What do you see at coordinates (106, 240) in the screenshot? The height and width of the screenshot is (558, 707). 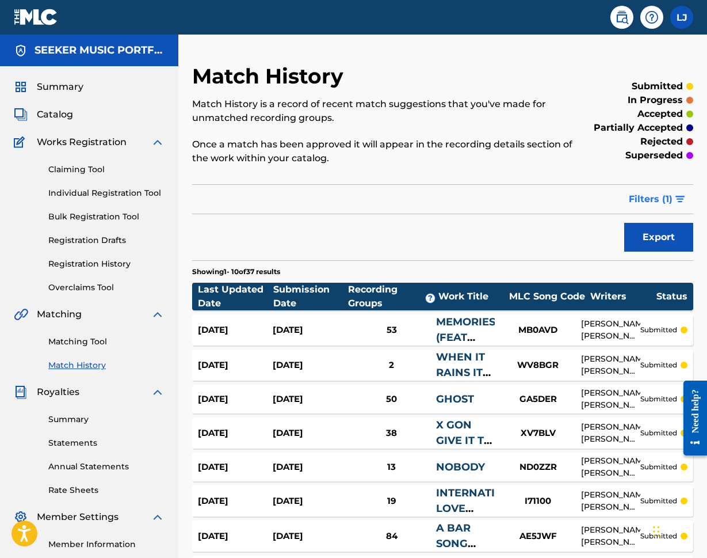 I see `a: Registration Drafts` at bounding box center [106, 240].